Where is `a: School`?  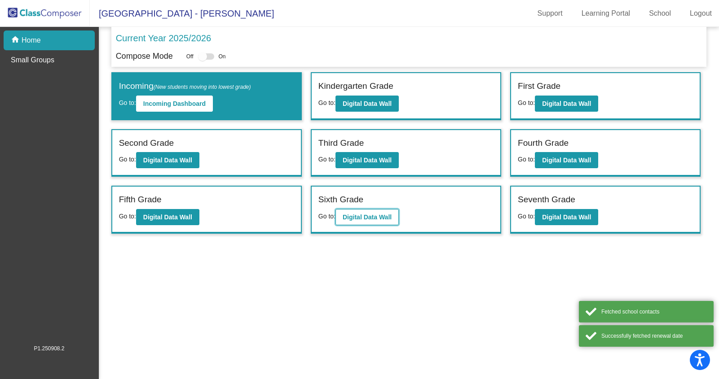
a: School is located at coordinates (659, 13).